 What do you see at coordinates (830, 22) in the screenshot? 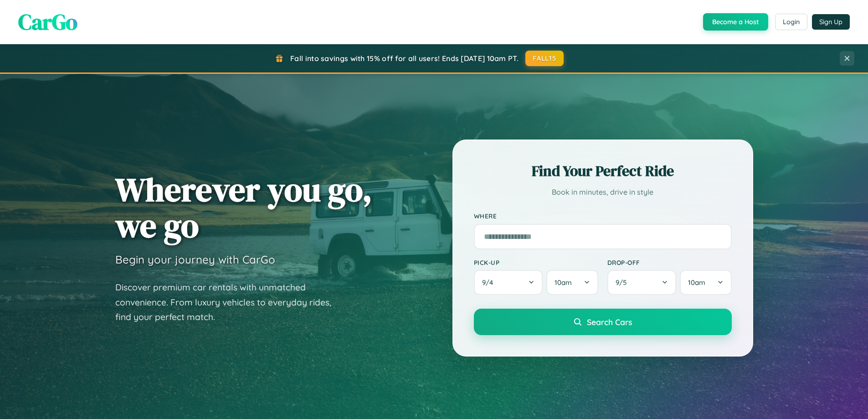
I see `button: Sign Up` at bounding box center [830, 22].